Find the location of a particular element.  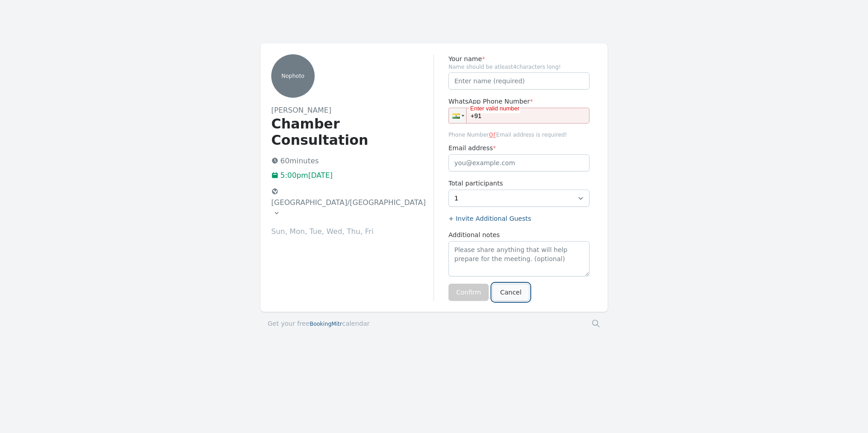

label: Email address is located at coordinates (519, 148).